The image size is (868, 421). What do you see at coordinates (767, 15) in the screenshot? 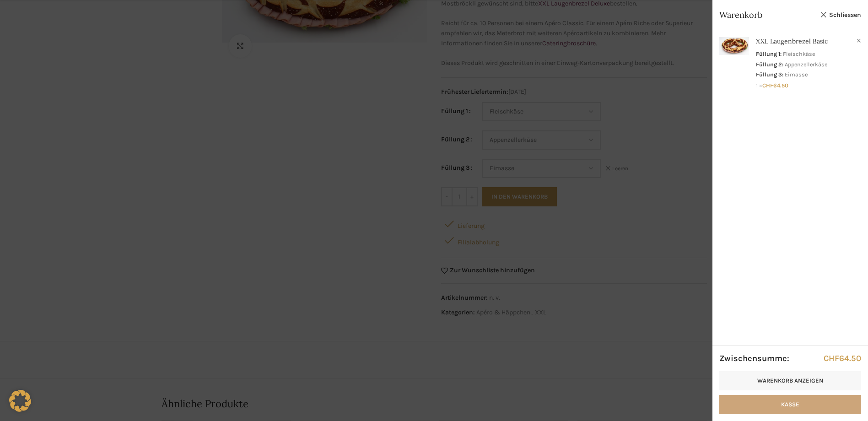
I see `span: Warenkorb` at bounding box center [767, 15].